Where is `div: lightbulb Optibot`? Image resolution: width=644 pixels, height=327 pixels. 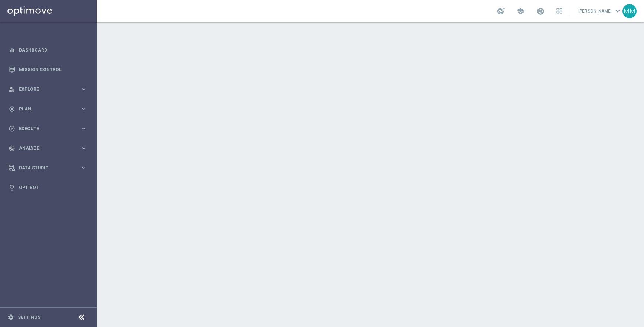
div: lightbulb Optibot is located at coordinates (48, 188).